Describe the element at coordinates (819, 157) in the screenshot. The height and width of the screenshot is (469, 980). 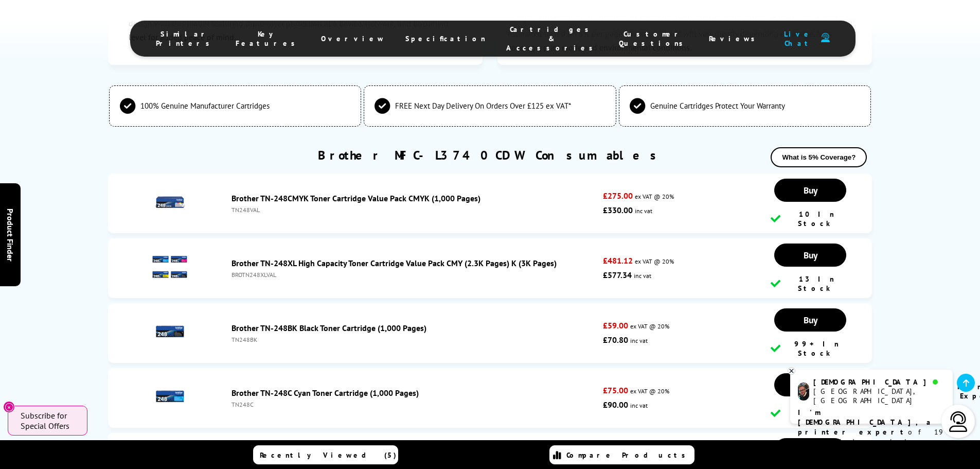
I see `button: What is 5% Coverage?` at that location.